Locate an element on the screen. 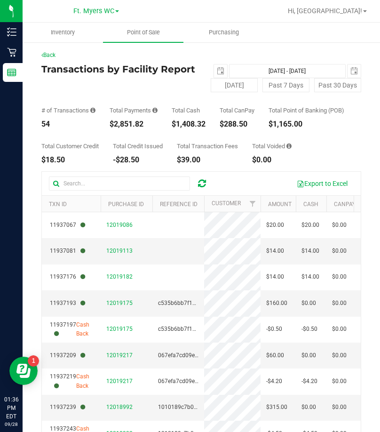 The width and height of the screenshot is (380, 432). div: $0.00 is located at coordinates (272, 160).